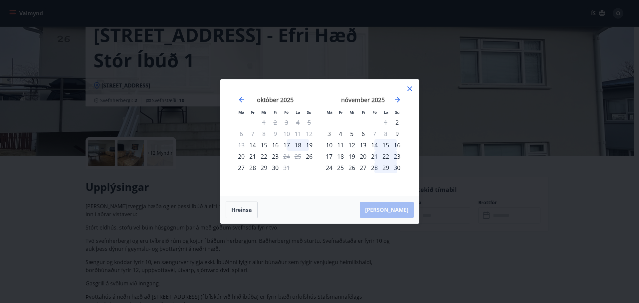 This screenshot has width=639, height=303. I want to click on td: miðvikudagur, 19. nóvember 2025, so click(352, 156).